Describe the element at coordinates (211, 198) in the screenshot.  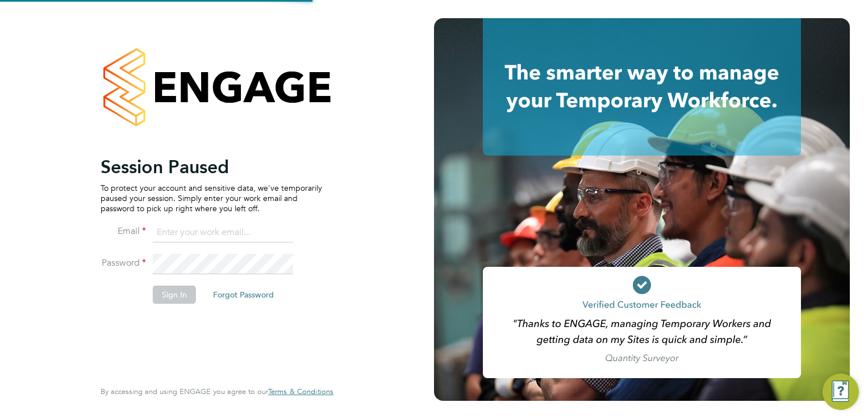
I see `p: To protect your account and sensitive data, we've temporarily paused your session. Simply enter y...` at that location.